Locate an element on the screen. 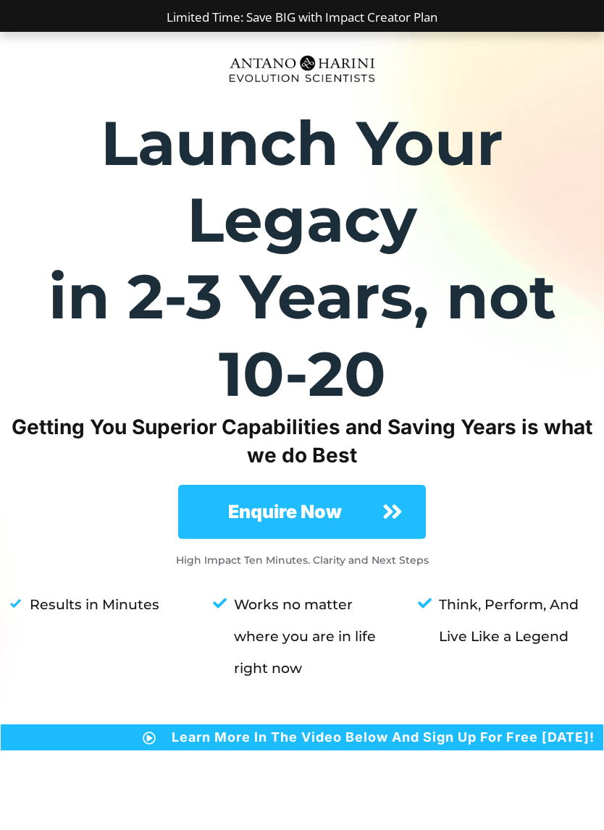 This screenshot has width=604, height=830. strong: Results in Minutes is located at coordinates (94, 604).